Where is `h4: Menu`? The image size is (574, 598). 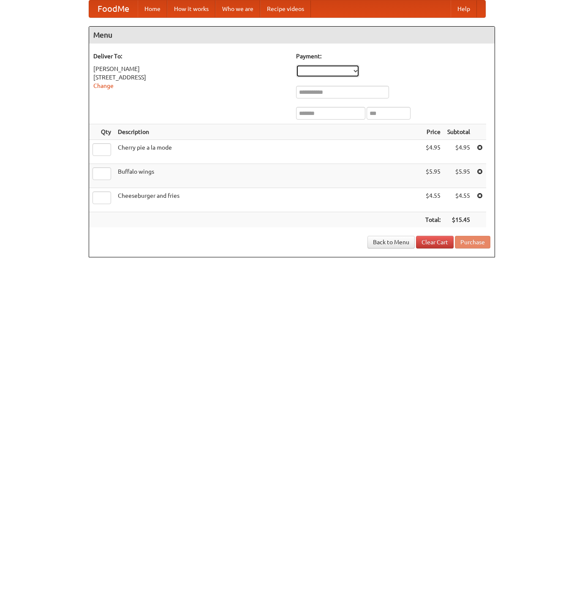
h4: Menu is located at coordinates (292, 35).